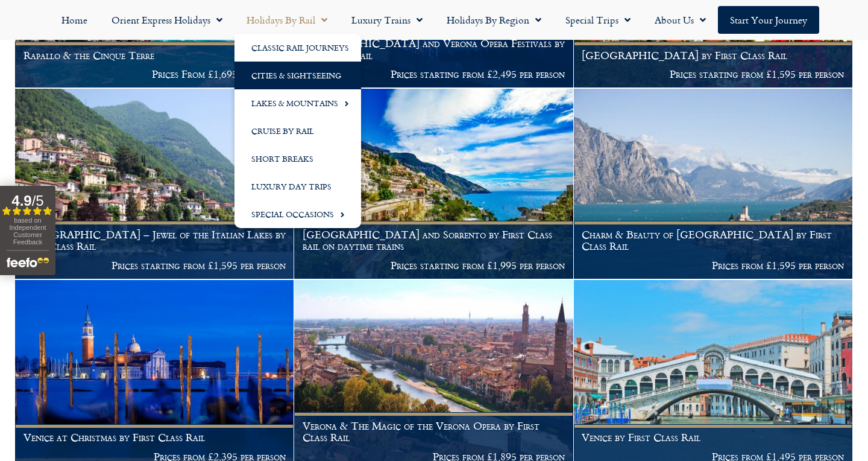 The height and width of the screenshot is (461, 868). I want to click on a: Orient Express Holidays, so click(167, 20).